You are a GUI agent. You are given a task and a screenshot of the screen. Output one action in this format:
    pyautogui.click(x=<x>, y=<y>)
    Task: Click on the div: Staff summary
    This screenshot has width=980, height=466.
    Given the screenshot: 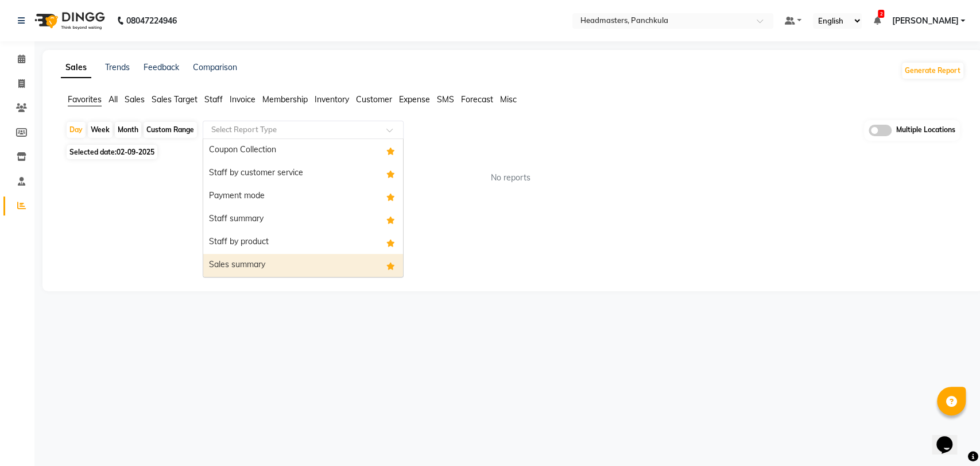 What is the action you would take?
    pyautogui.click(x=303, y=220)
    